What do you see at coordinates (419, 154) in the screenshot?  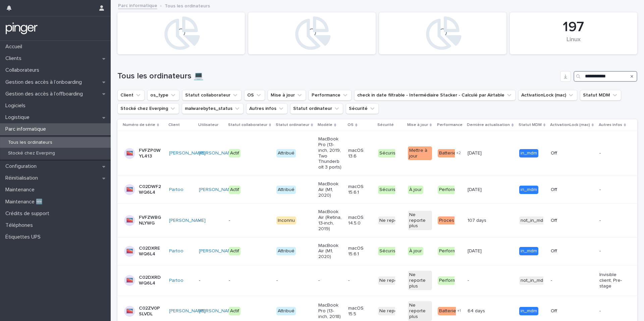 I see `div: Mettre à jour` at bounding box center [419, 154].